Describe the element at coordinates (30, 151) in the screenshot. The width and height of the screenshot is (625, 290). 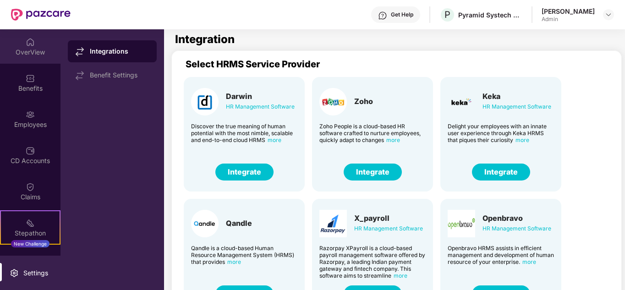
I see `img: svg+xml;base64,PHN2ZyBpZD0iQ0RfQWNjb3VudHMiIGRhdGEtbmFtZT0iQ0QgQWNjb3VudHMiIHhtbG5zPSJodHRwOi8vd3...` at that location.